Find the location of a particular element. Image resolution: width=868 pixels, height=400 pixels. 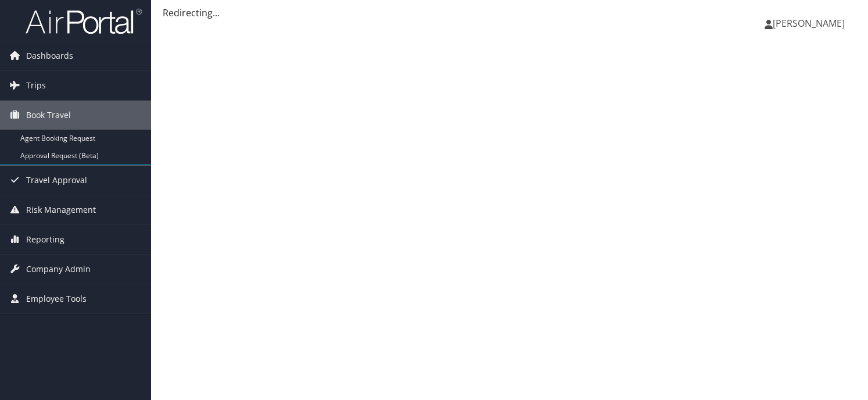

div: Redirecting... is located at coordinates (510, 13).